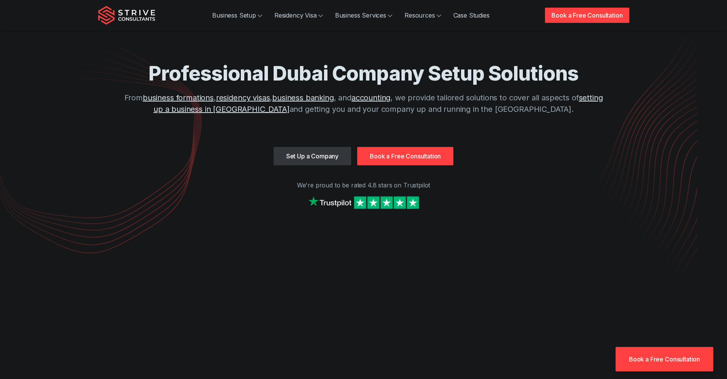 The height and width of the screenshot is (379, 727). I want to click on img: Strive Consultants, so click(127, 15).